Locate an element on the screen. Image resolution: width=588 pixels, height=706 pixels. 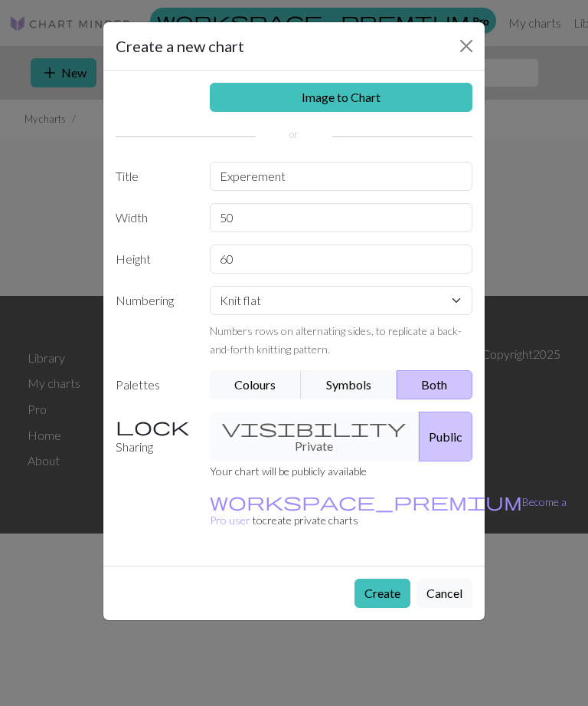
button: Both is located at coordinates (435, 385).